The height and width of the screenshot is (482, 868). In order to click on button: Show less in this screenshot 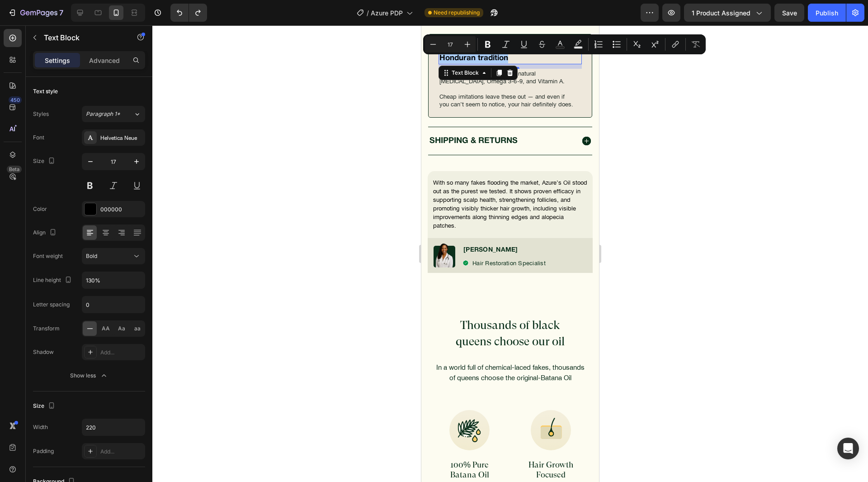, I will do `click(89, 376)`.